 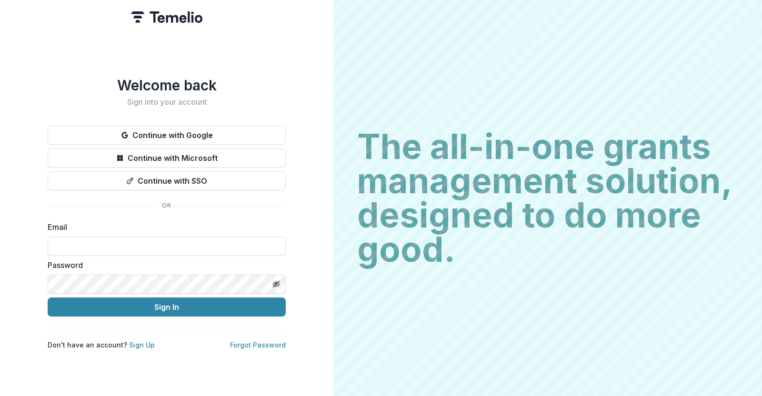 What do you see at coordinates (164, 227) in the screenshot?
I see `label: Email` at bounding box center [164, 227].